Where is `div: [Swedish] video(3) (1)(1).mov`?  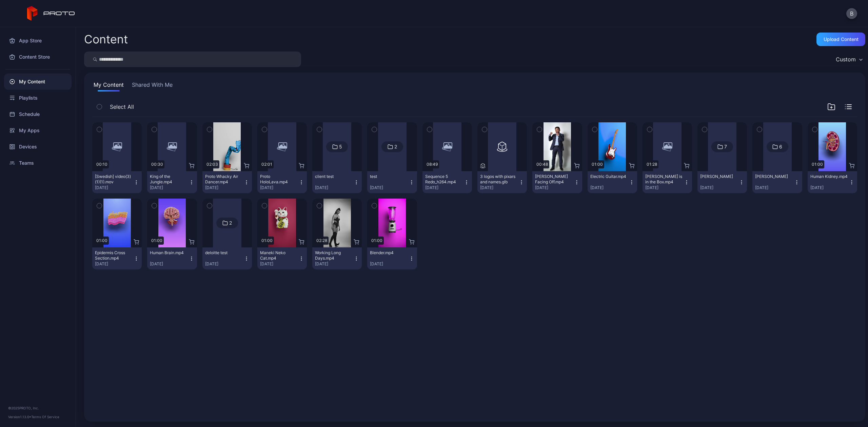 div: [Swedish] video(3) (1)(1).mov is located at coordinates (114, 179).